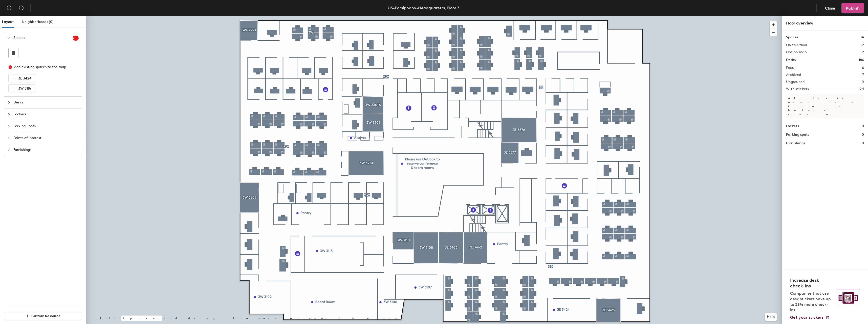  Describe the element at coordinates (796, 143) in the screenshot. I see `h1: Furnishings` at that location.